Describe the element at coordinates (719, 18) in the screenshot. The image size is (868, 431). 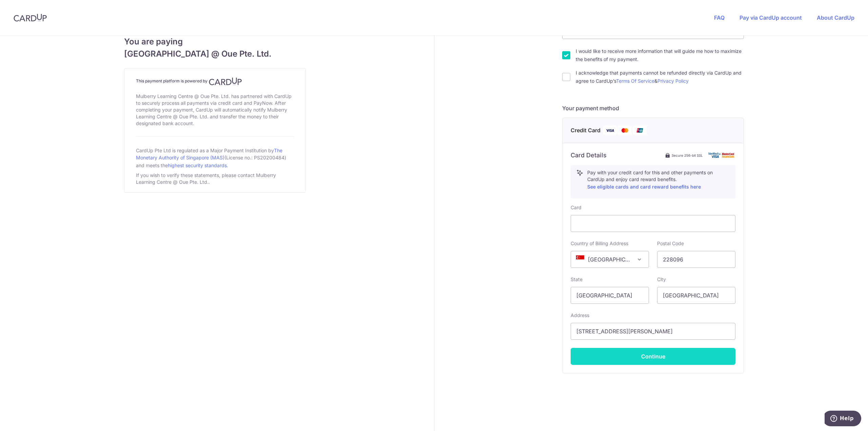
I see `a: FAQ` at that location.